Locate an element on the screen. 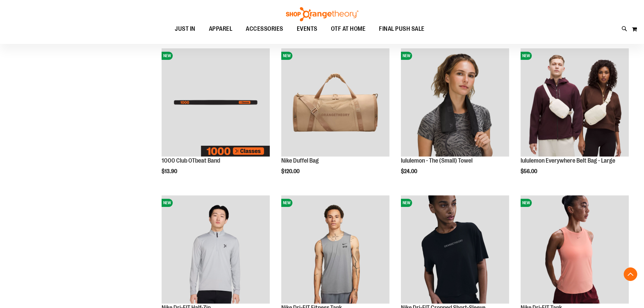 The height and width of the screenshot is (308, 644). span: APPAREL is located at coordinates (220, 29).